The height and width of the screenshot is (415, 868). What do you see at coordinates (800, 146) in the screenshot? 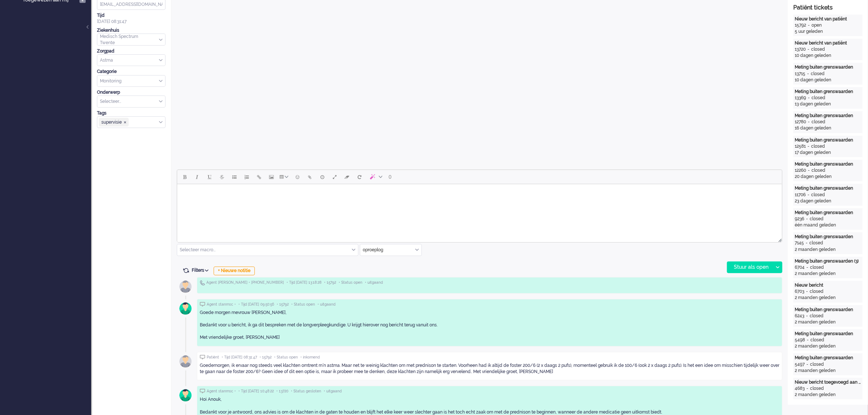
I see `div: 12581` at bounding box center [800, 146].